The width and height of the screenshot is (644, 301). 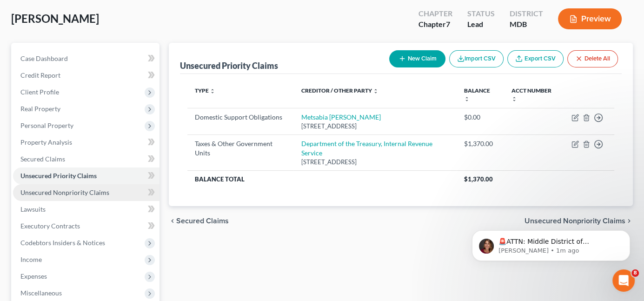 What do you see at coordinates (34, 276) in the screenshot?
I see `span: Expenses` at bounding box center [34, 276].